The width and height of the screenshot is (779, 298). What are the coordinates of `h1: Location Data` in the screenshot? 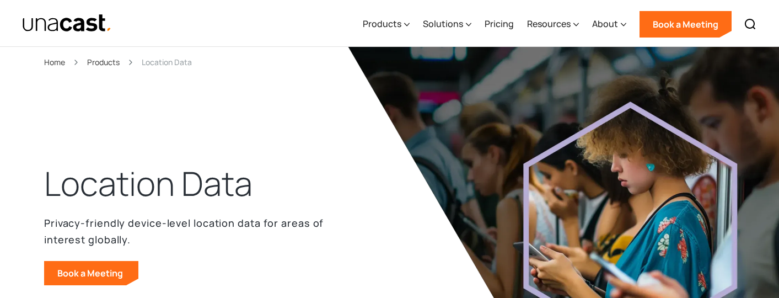 It's located at (148, 184).